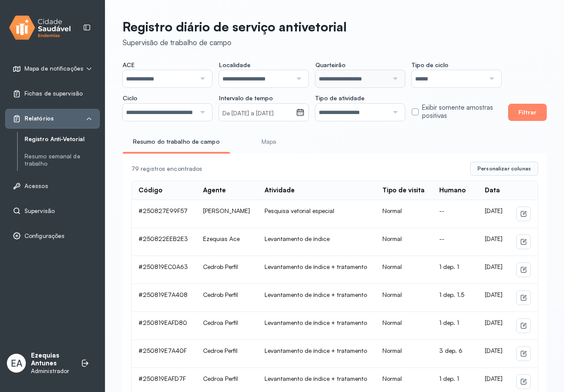 The width and height of the screenshot is (564, 392). I want to click on div: Atividade, so click(279, 190).